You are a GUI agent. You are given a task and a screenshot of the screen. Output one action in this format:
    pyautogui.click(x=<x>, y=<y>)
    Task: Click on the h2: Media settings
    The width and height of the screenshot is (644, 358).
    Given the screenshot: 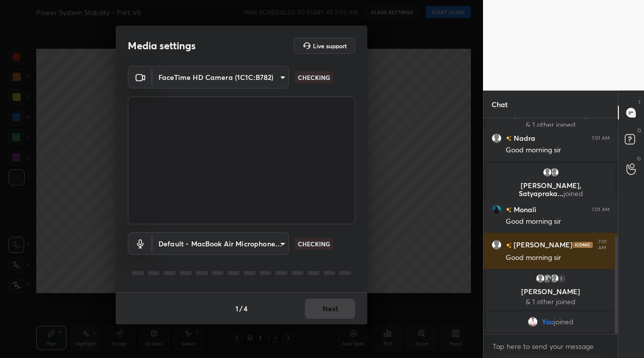 What is the action you would take?
    pyautogui.click(x=162, y=46)
    